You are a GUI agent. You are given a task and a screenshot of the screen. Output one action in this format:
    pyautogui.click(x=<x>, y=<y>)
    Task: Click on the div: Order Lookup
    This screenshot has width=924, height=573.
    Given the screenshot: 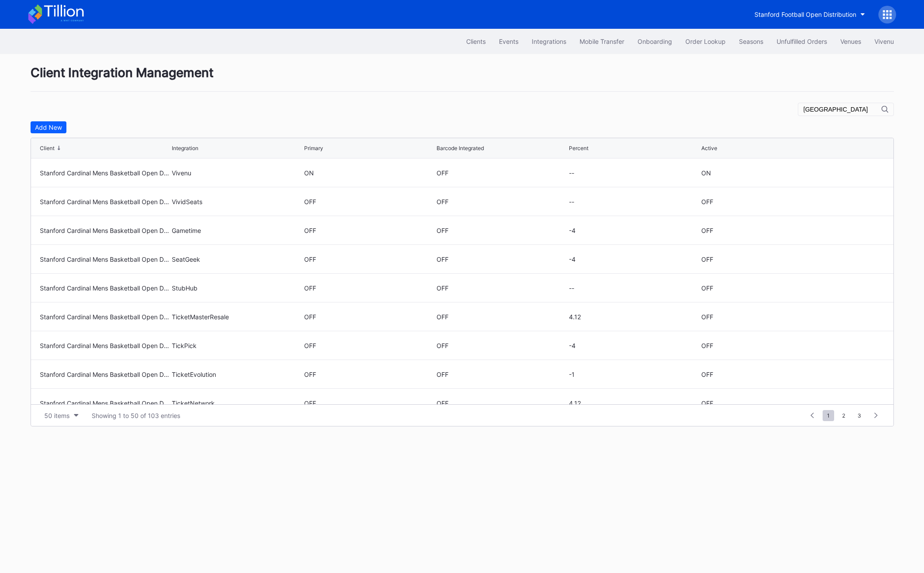 What is the action you would take?
    pyautogui.click(x=705, y=41)
    